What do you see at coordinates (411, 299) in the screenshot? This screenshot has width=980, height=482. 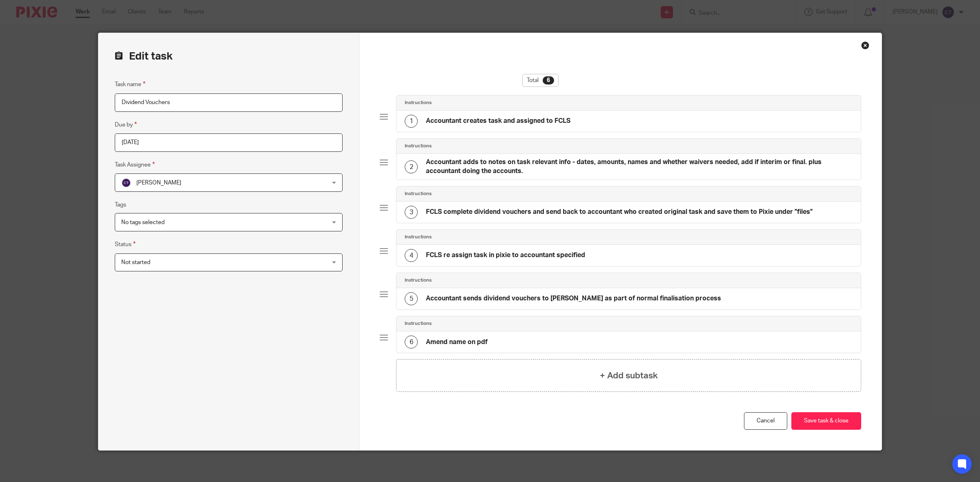 I see `div: 5` at bounding box center [411, 299].